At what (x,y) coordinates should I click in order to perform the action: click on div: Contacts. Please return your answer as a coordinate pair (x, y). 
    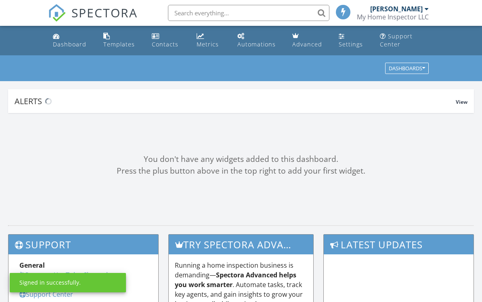
    Looking at the image, I should click on (165, 44).